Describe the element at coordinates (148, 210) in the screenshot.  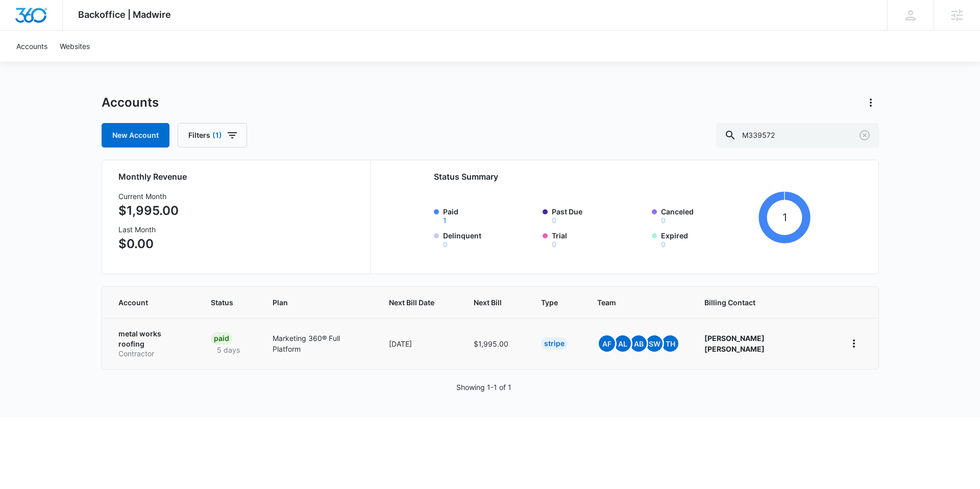
I see `p: $1,995.00` at that location.